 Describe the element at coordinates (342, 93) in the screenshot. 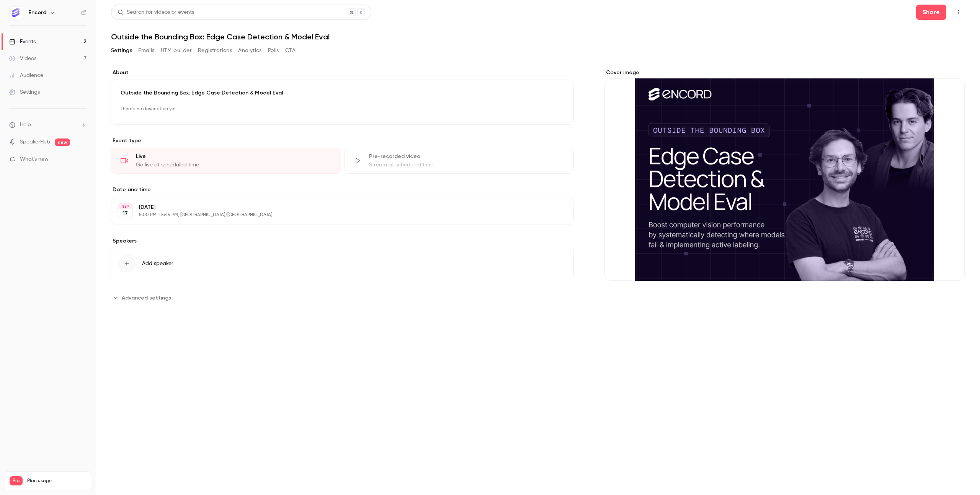

I see `p: Outside the Bounding Box: Edge Case Detection & Model Eval` at that location.